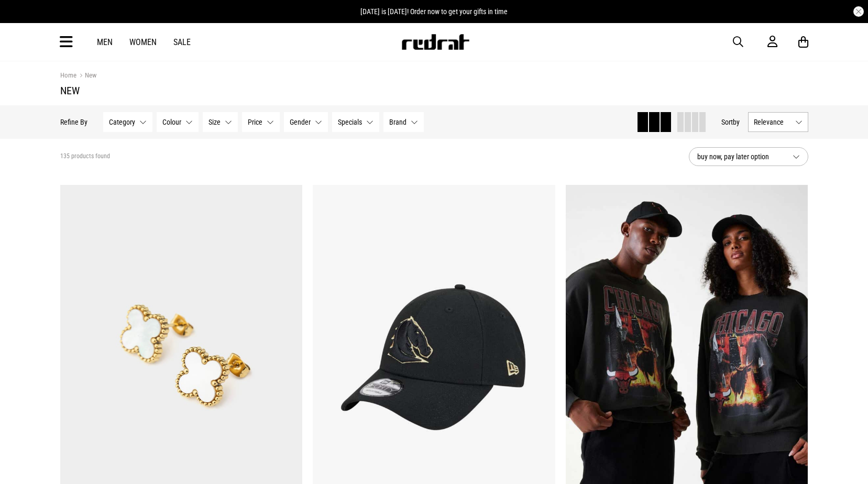 This screenshot has height=484, width=868. What do you see at coordinates (143, 42) in the screenshot?
I see `a: Women` at bounding box center [143, 42].